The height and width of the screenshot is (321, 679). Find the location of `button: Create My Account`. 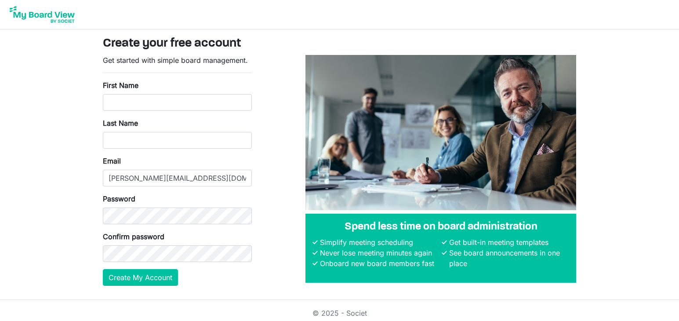

button: Create My Account is located at coordinates (140, 277).